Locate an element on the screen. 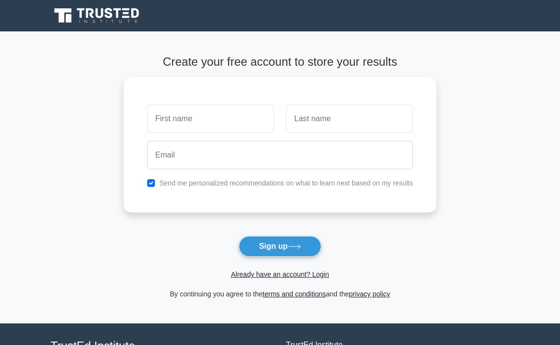 The width and height of the screenshot is (560, 345). label: Send me personalized recommendations on what to learn next based on my results is located at coordinates (286, 183).